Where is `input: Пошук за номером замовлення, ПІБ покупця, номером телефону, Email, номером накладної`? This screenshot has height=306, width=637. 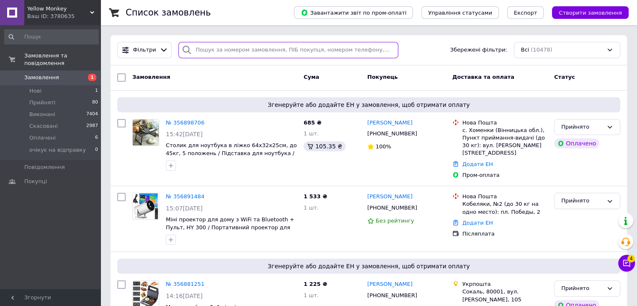
input: Пошук за номером замовлення, ПІБ покупця, номером телефону, Email, номером накладної is located at coordinates (288, 50).